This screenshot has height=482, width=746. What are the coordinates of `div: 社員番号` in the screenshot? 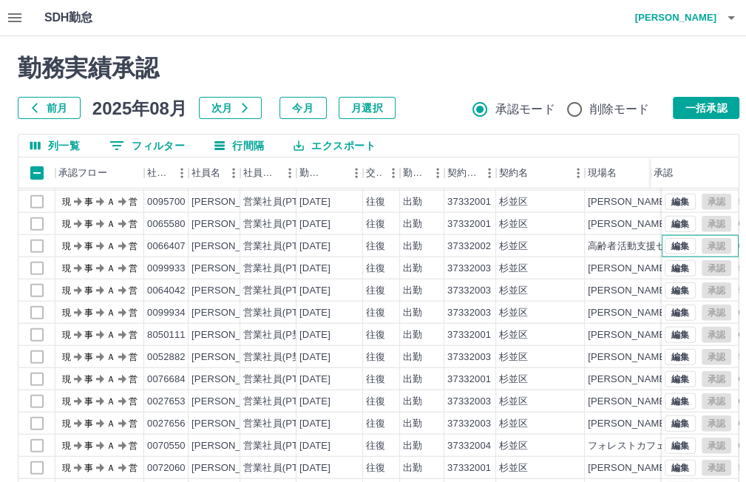 It's located at (159, 173).